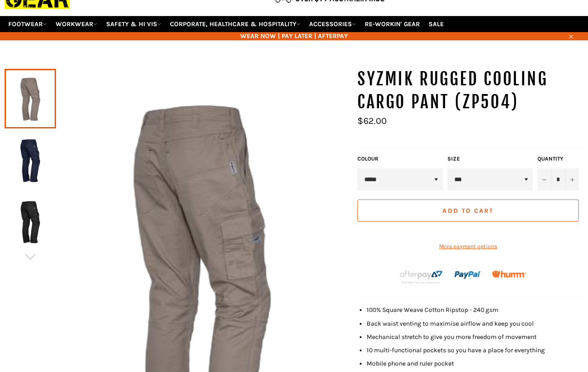 The image size is (588, 372). Describe the element at coordinates (475, 324) in the screenshot. I see `li: Back waist venting to maximise airflow and keep you cool` at that location.